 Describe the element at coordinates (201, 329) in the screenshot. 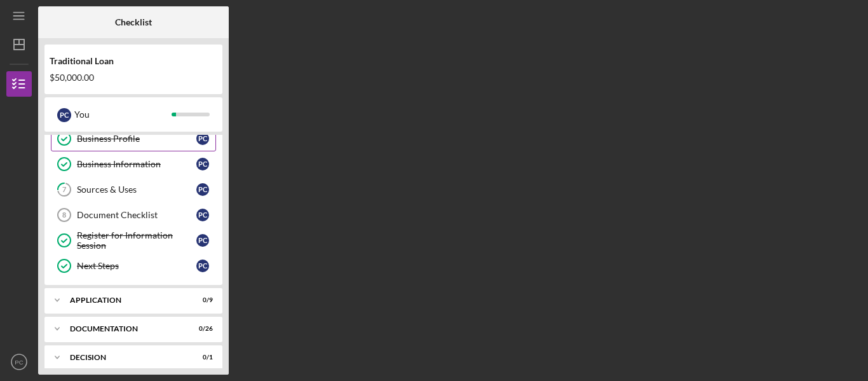

I see `div: 0 / 26` at that location.